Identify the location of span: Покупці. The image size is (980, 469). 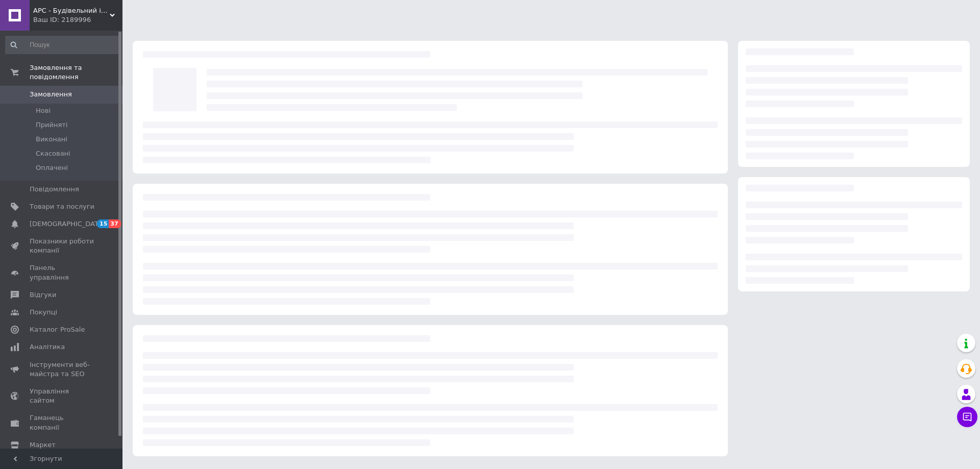
(44, 312).